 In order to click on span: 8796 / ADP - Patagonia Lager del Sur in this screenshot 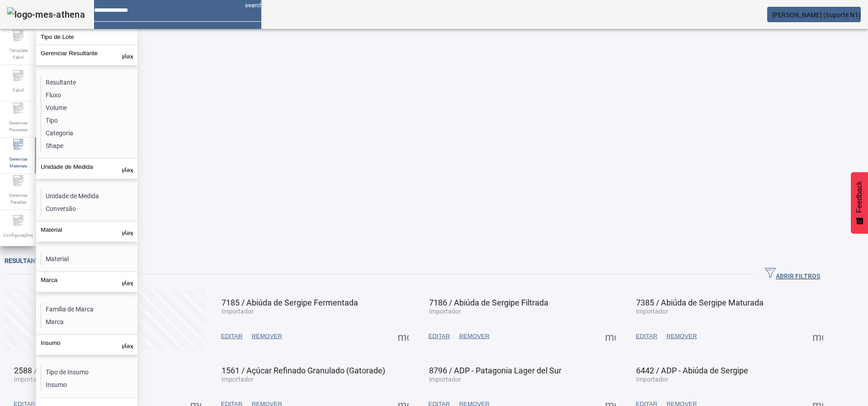, I will do `click(495, 370)`.